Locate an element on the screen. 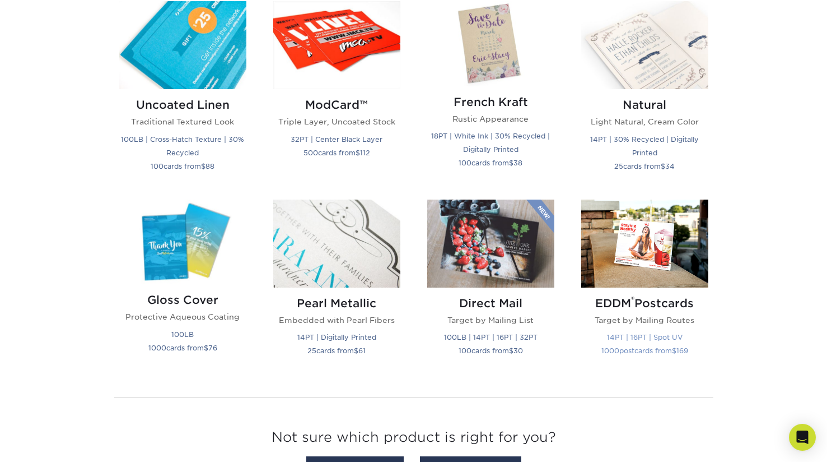  small: 100LB is located at coordinates (183, 334).